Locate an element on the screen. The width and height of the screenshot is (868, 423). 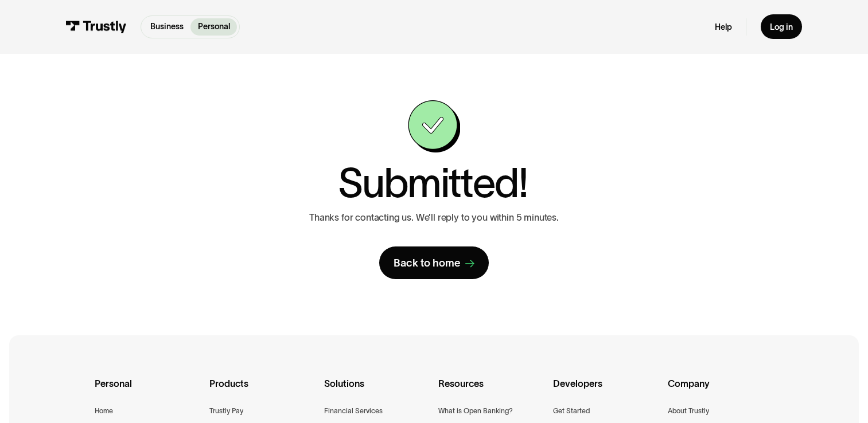
a: Business is located at coordinates (167, 27).